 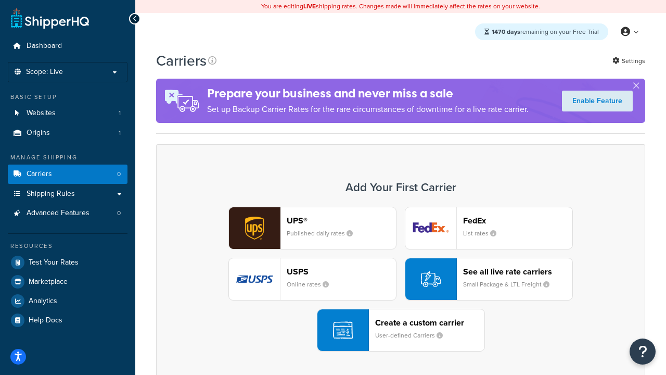 What do you see at coordinates (68, 320) in the screenshot?
I see `li: Help Docs` at bounding box center [68, 320].